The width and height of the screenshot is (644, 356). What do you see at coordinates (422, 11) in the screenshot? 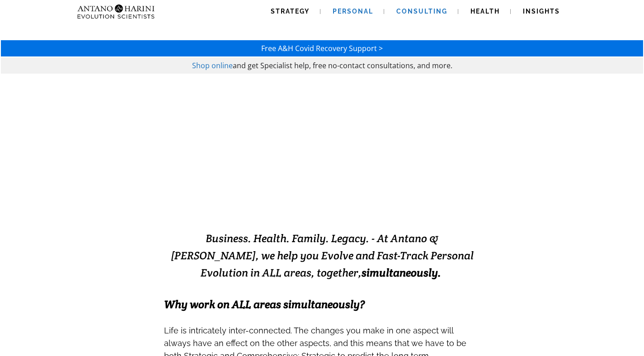
I see `span: Consulting` at bounding box center [422, 11].